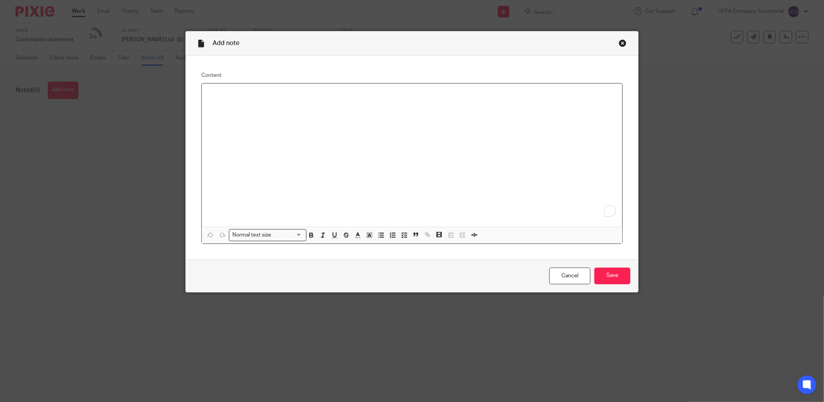 This screenshot has height=402, width=824. Describe the element at coordinates (570, 275) in the screenshot. I see `a: Cancel` at that location.